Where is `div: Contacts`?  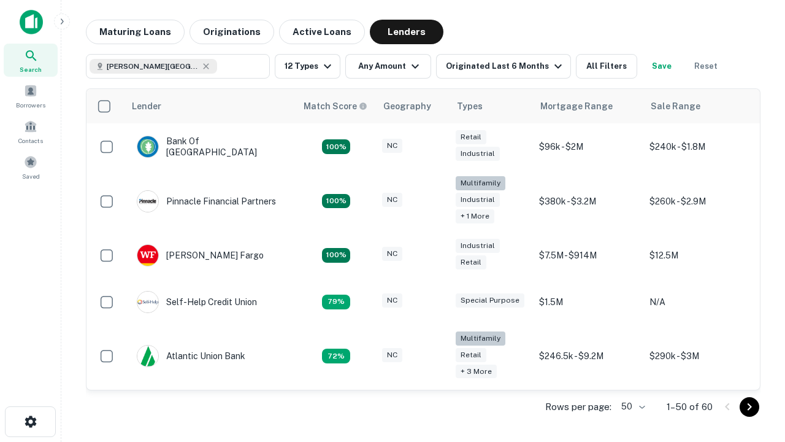 div: Contacts is located at coordinates (31, 131).